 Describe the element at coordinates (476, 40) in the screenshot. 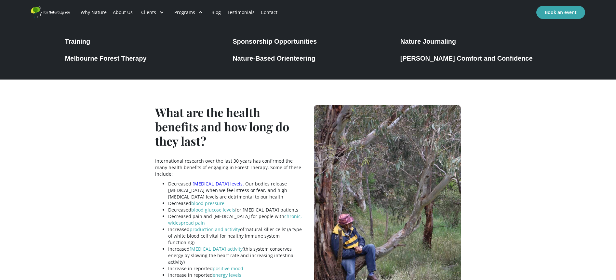

I see `a: Nature Journaling` at that location.